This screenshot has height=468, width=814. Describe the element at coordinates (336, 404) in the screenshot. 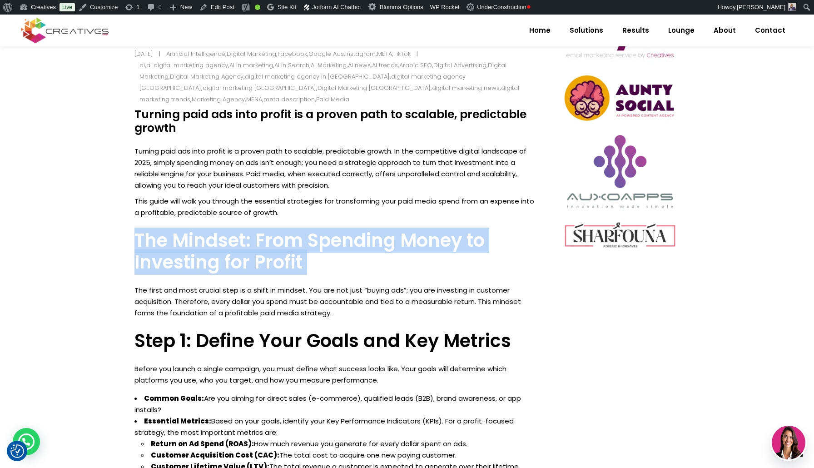

I see `li: Are you aiming for direct sales (e-commerce), qualified leads (B2B), brand awareness, or app inst...` at that location.